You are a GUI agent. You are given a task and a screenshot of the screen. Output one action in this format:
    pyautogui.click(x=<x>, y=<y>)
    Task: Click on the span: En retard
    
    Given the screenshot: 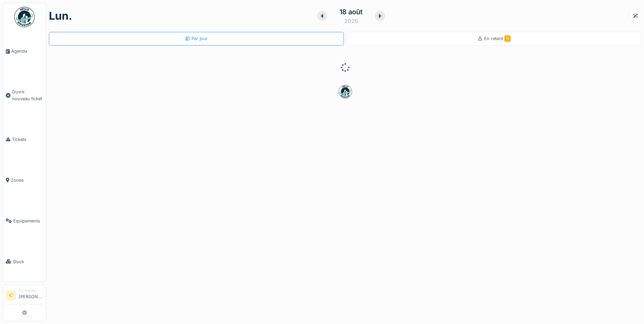 What is the action you would take?
    pyautogui.click(x=497, y=38)
    